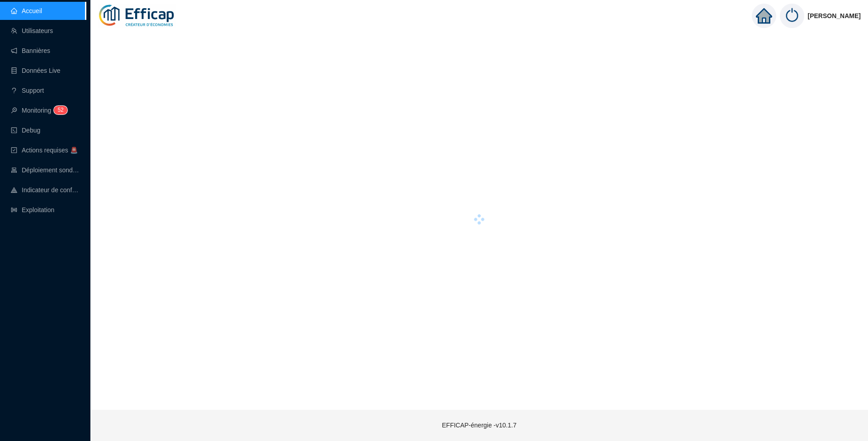 The height and width of the screenshot is (441, 868). I want to click on span: 5, so click(58, 110).